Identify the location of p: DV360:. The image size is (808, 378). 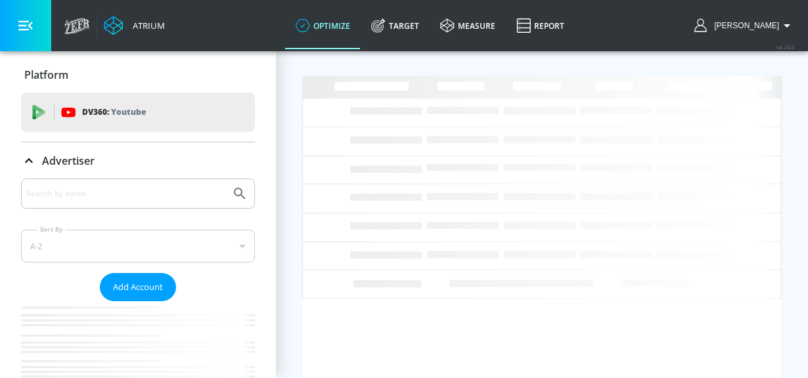
(114, 112).